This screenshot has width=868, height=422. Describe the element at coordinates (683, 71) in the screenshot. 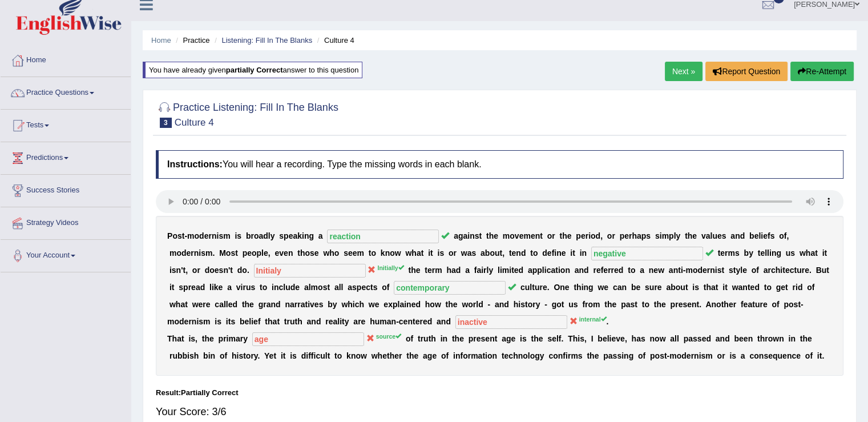

I see `a: Next »` at that location.